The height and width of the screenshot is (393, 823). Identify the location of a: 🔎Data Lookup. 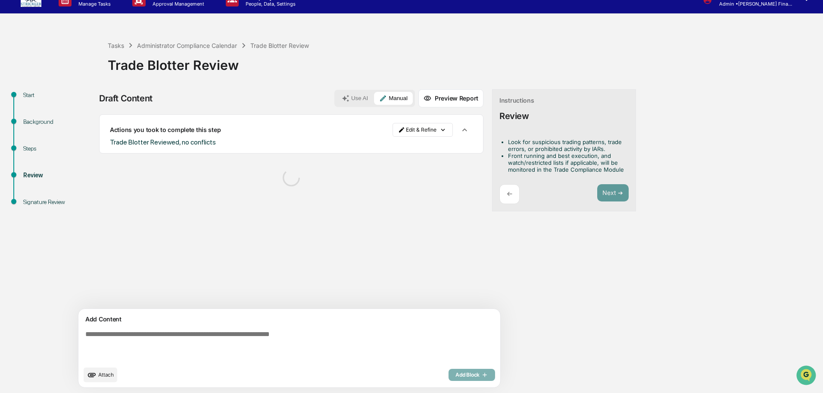
(31, 184).